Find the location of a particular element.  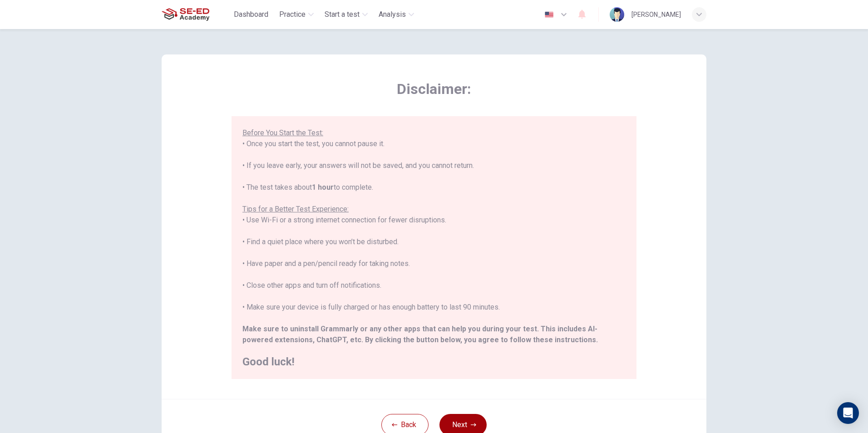

img: SE-ED Academy logo is located at coordinates (185, 14).